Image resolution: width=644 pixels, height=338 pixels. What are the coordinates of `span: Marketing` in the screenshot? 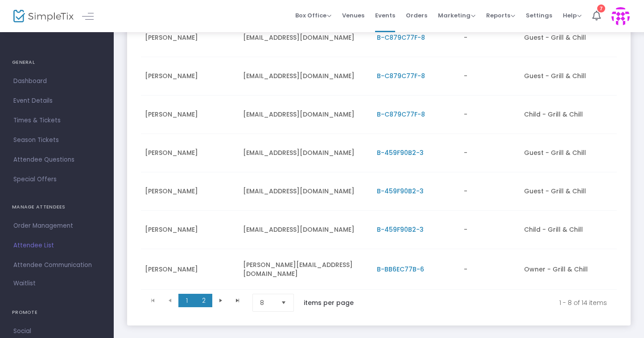 It's located at (457, 15).